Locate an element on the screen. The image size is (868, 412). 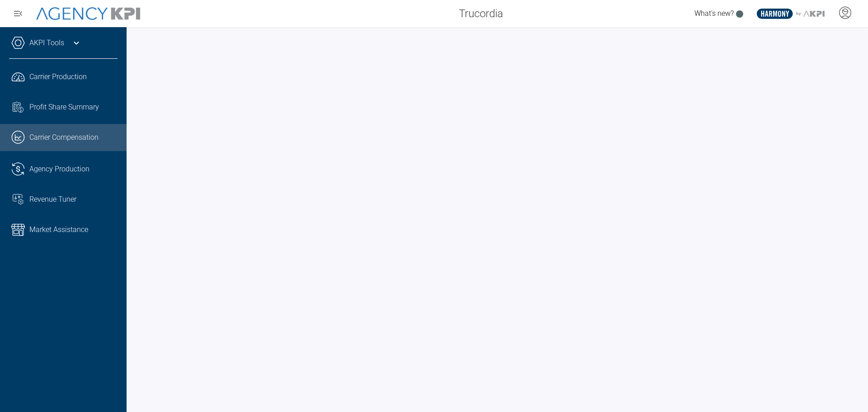
span: Revenue Tuner is located at coordinates (53, 200).